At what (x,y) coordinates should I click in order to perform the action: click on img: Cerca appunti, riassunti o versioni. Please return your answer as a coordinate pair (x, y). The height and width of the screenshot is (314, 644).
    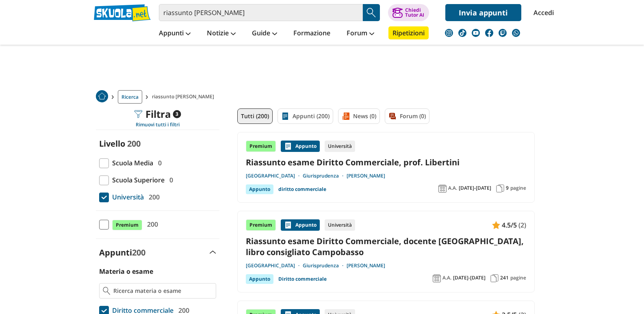
    Looking at the image, I should click on (371, 13).